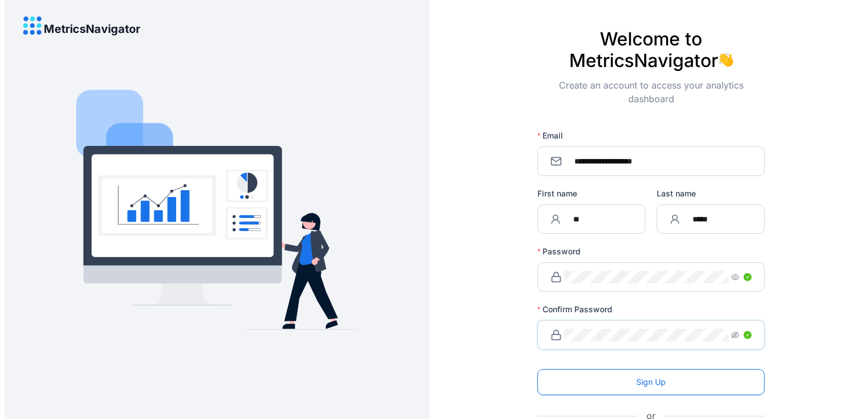 The image size is (868, 419). Describe the element at coordinates (647, 335) in the screenshot. I see `input: Confirm Password` at that location.